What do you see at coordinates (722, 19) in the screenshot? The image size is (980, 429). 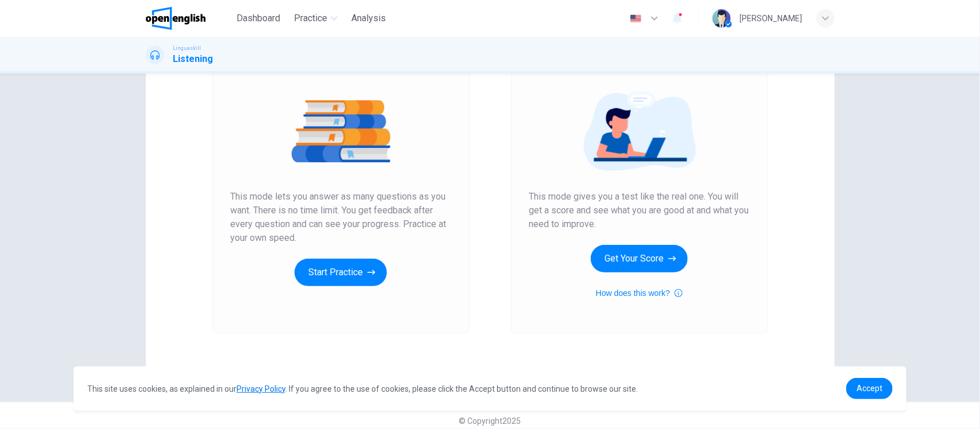 I see `img: Profile picture` at bounding box center [722, 19].